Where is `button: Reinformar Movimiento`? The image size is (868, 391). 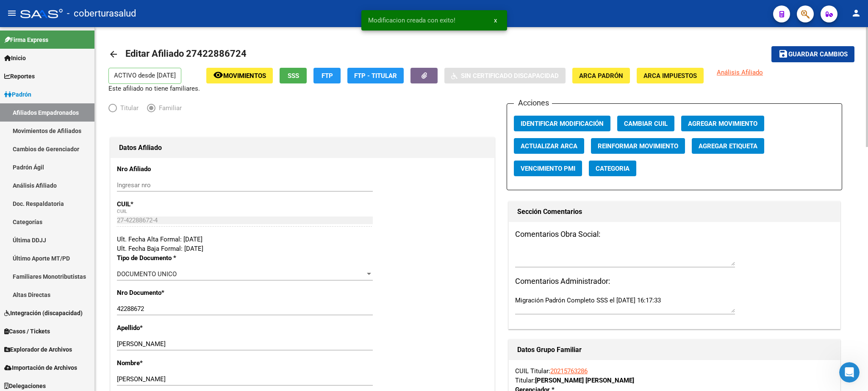
button: Reinformar Movimiento is located at coordinates (638, 146).